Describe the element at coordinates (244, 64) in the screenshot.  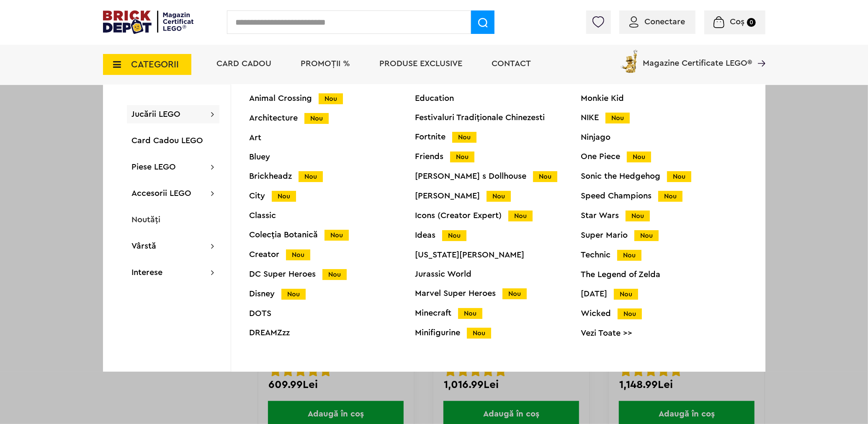
I see `span: Card Cadou` at that location.